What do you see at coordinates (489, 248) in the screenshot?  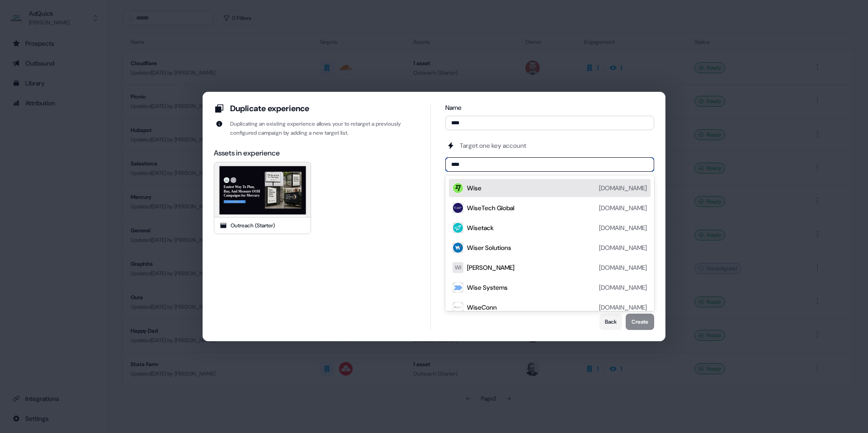 I see `div: Wiser Solutions` at bounding box center [489, 248].